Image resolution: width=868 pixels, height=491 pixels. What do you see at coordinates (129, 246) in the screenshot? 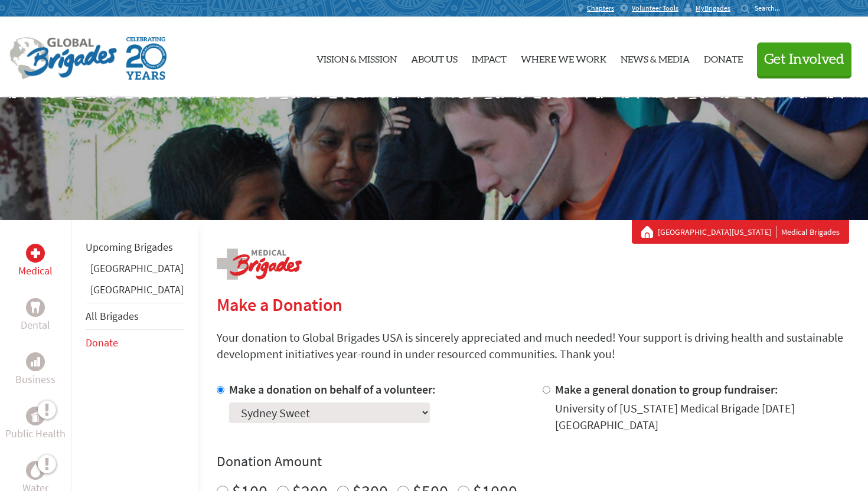
I see `a: Upcoming Brigades` at bounding box center [129, 246].